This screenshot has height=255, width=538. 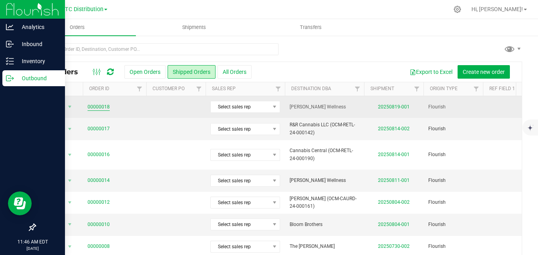 I want to click on a: 20250819-001, so click(x=394, y=107).